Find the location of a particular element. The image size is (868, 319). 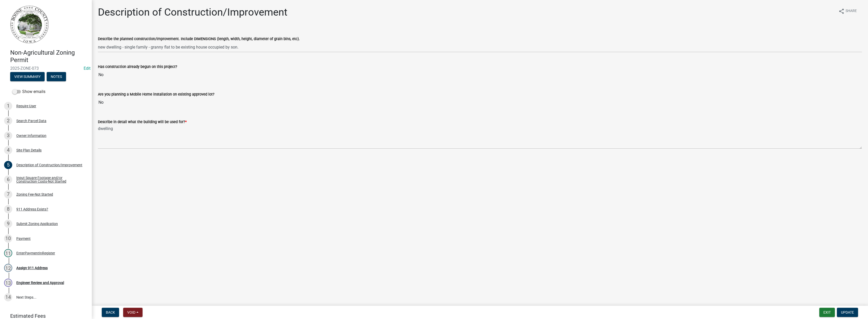

div: Description of Construction/Improvement is located at coordinates (49, 165).